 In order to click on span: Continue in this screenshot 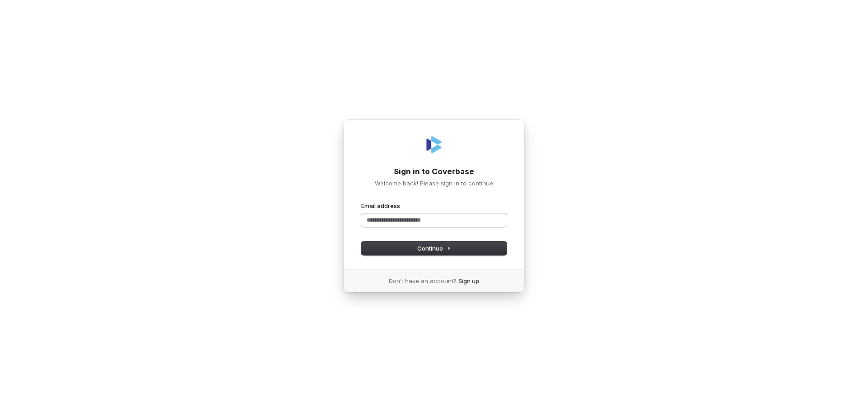, I will do `click(434, 248)`.